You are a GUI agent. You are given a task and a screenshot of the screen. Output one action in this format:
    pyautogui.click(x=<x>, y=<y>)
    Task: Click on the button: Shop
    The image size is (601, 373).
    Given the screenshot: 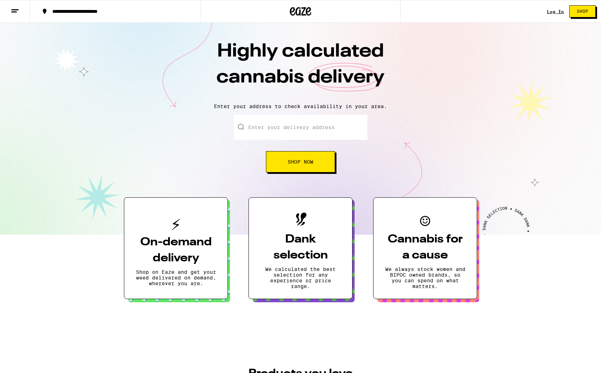 What is the action you would take?
    pyautogui.click(x=582, y=11)
    